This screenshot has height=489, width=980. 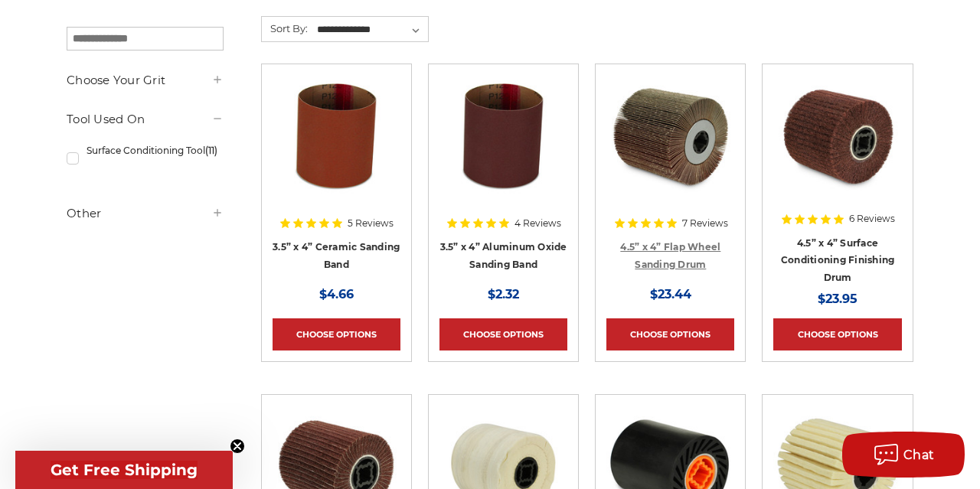 What do you see at coordinates (145, 80) in the screenshot?
I see `h5: Choose Your Grit` at bounding box center [145, 80].